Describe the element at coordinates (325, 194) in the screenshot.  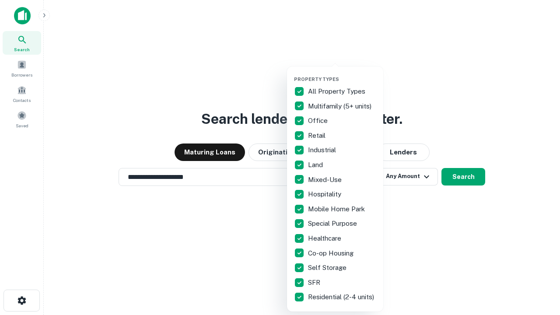
I see `p: Hospitality` at that location.